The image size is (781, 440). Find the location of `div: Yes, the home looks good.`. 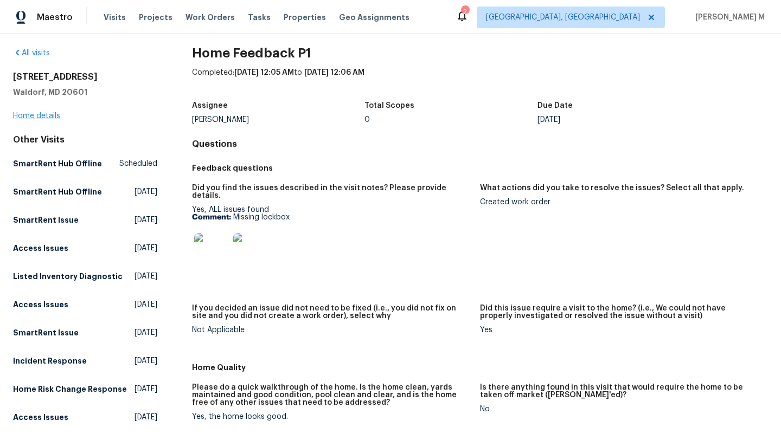

div: Yes, the home looks good. is located at coordinates (331, 417).